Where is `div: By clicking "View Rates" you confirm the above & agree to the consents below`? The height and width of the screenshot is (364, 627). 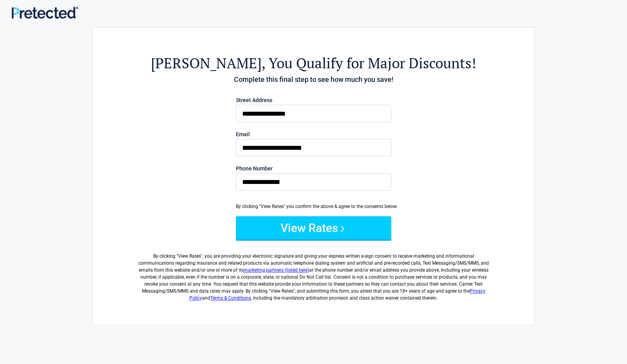
div: By clicking "View Rates" you confirm the above & agree to the consents below is located at coordinates (314, 206).